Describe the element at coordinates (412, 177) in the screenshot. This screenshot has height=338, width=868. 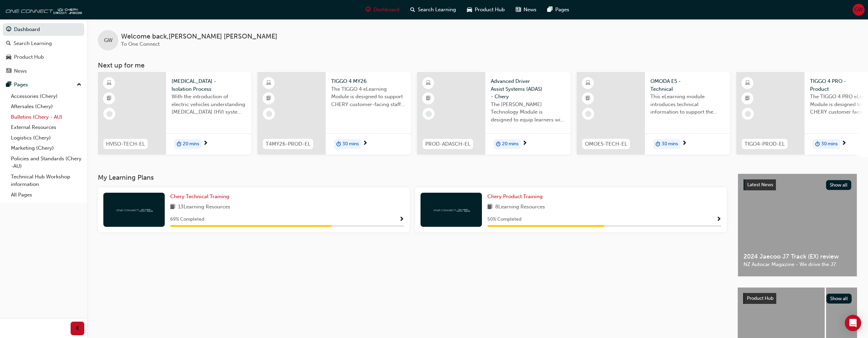
I see `h3: My Learning Plans` at that location.